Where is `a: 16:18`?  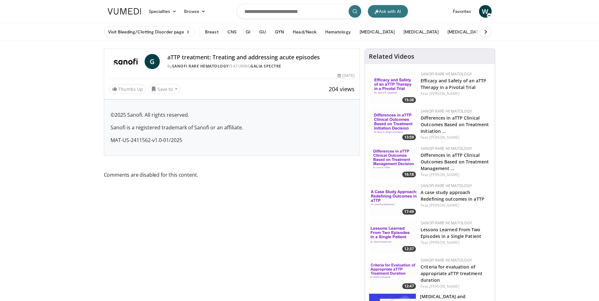 a: 16:18 is located at coordinates (394, 162).